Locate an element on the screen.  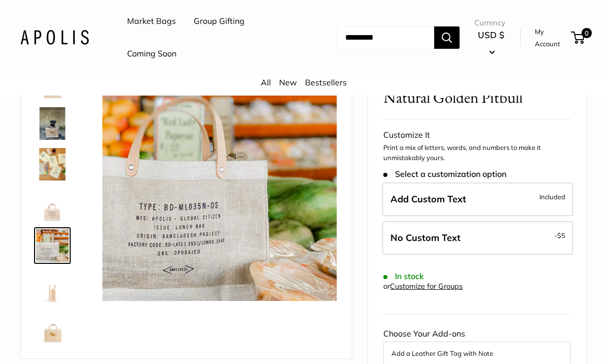
a: All is located at coordinates (266, 82).